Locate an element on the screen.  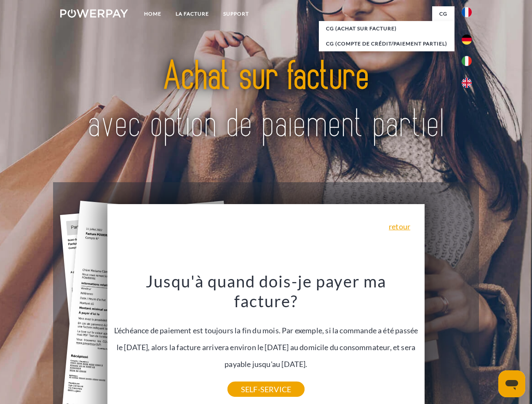
a: CG (Compte de crédit/paiement partiel) is located at coordinates (386, 44).